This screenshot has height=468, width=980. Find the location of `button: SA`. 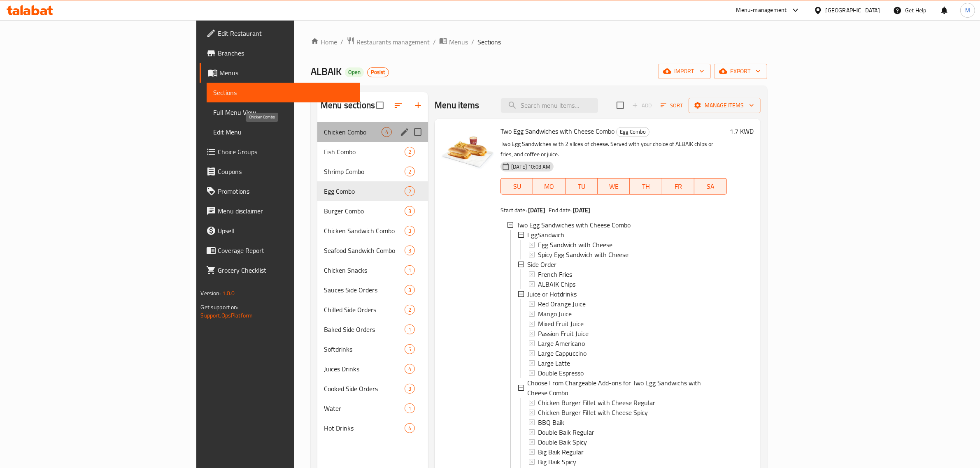

button: SA is located at coordinates (711, 187).